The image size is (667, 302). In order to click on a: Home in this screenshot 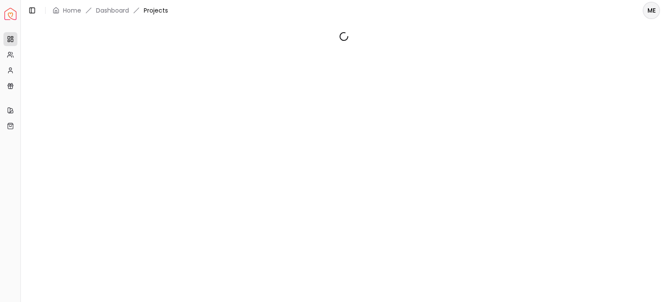, I will do `click(72, 10)`.